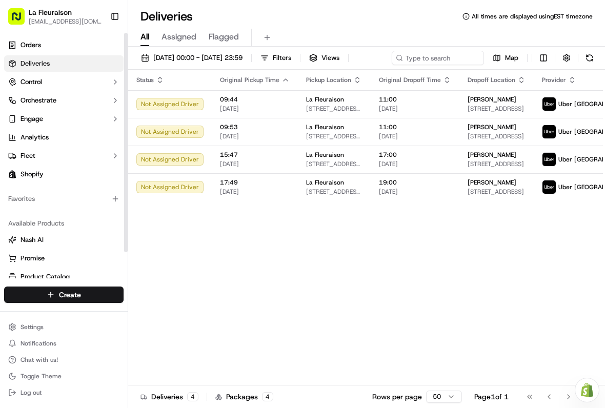 This screenshot has height=408, width=605. What do you see at coordinates (64, 119) in the screenshot?
I see `button: Engage` at bounding box center [64, 119].